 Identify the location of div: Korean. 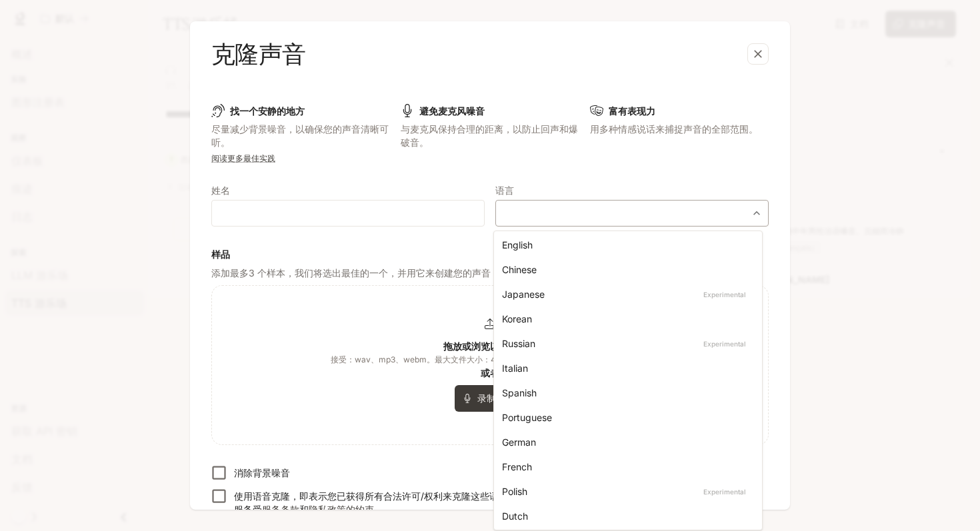
(625, 319).